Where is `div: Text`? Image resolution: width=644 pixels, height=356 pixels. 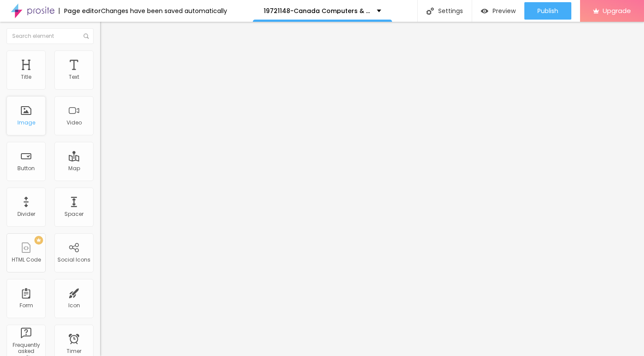 div: Text is located at coordinates (74, 77).